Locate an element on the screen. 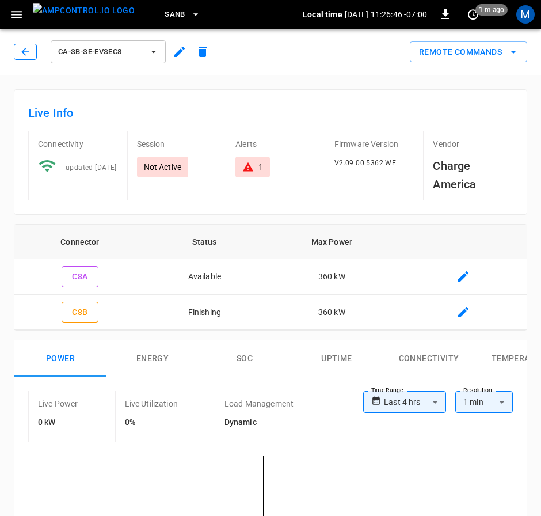 The height and width of the screenshot is (516, 541). div: remote commands options is located at coordinates (469, 52).